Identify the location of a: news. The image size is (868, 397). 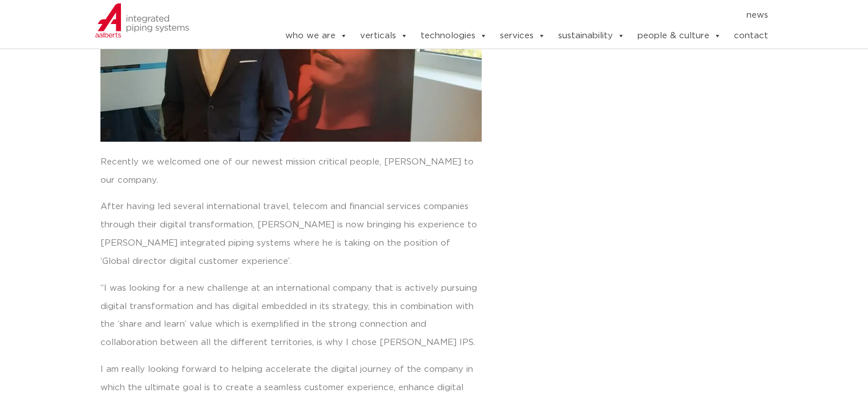
(756, 15).